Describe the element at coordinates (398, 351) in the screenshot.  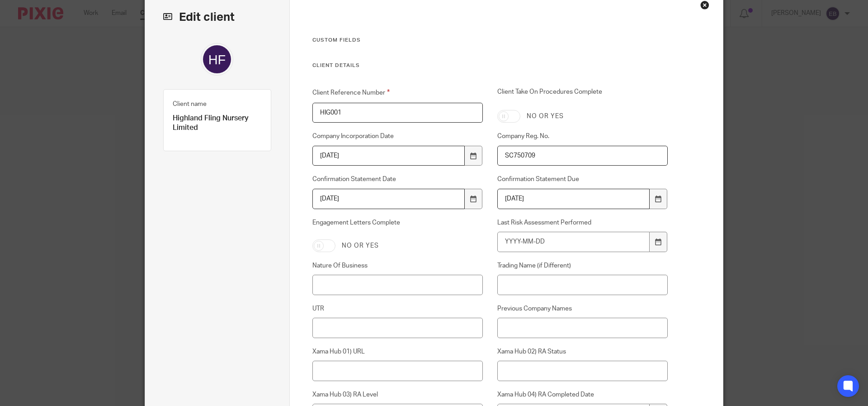
I see `label: Xama Hub 01) URL` at that location.